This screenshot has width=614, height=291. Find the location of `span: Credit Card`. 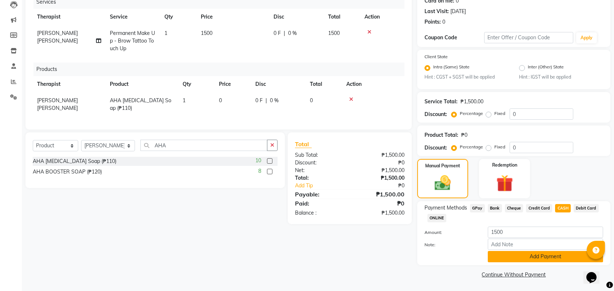

span: Credit Card is located at coordinates (539, 208).